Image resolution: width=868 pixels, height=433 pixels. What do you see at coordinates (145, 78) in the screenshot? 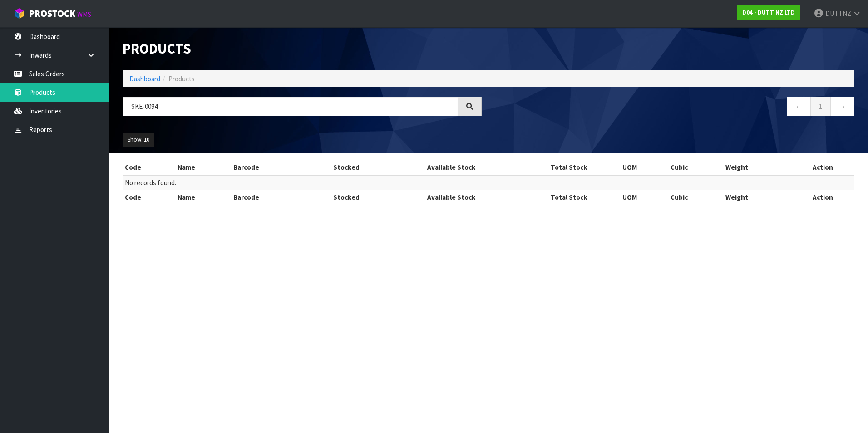
I see `a: Dashboard` at bounding box center [145, 78].